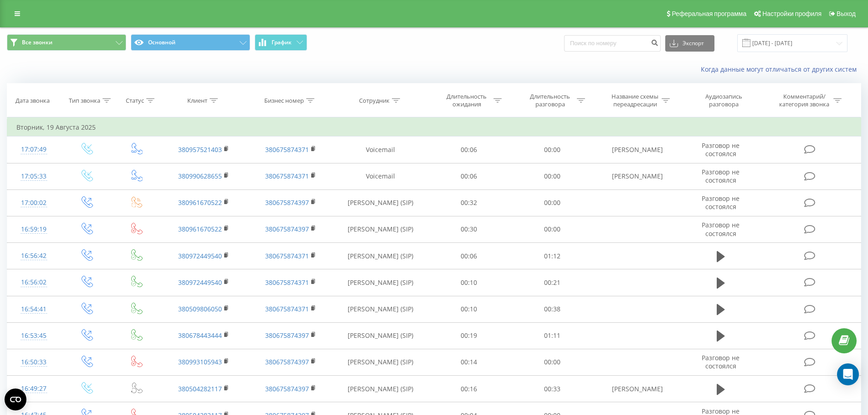 This screenshot has height=415, width=868. What do you see at coordinates (635, 100) in the screenshot?
I see `div: Название схемы переадресации` at bounding box center [635, 100].